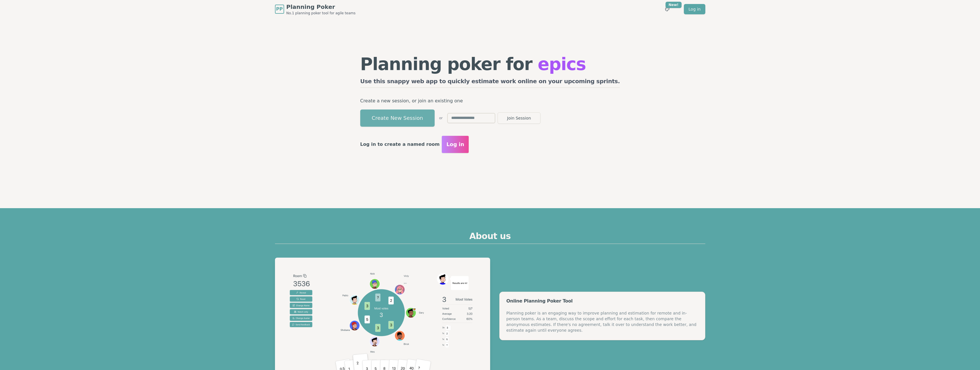 This screenshot has width=980, height=370. I want to click on h2: Use this snappy web app to quickly estimate work online on your upcoming sprints., so click(490, 83).